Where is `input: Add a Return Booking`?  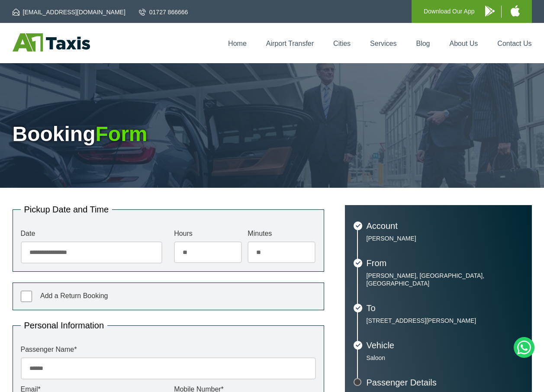 input: Add a Return Booking is located at coordinates (26, 296).